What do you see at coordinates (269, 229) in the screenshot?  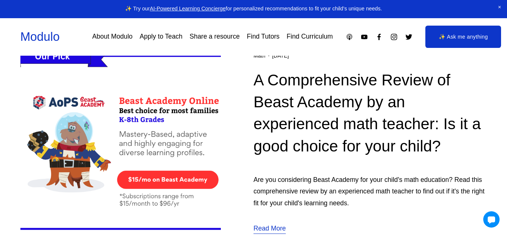 I see `a: Read More` at bounding box center [269, 229].